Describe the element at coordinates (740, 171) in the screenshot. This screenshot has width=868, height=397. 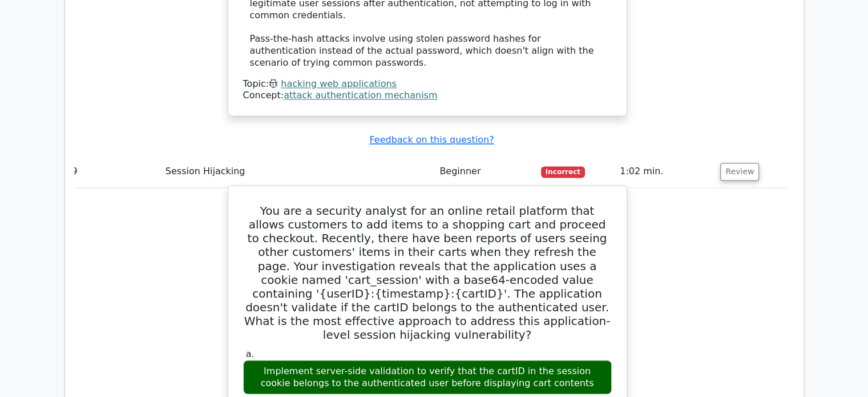
I see `button: Review` at that location.